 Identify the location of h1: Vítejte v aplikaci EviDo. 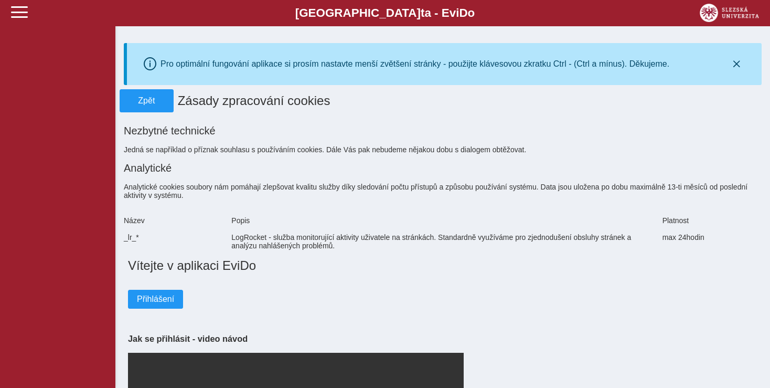
(443, 265).